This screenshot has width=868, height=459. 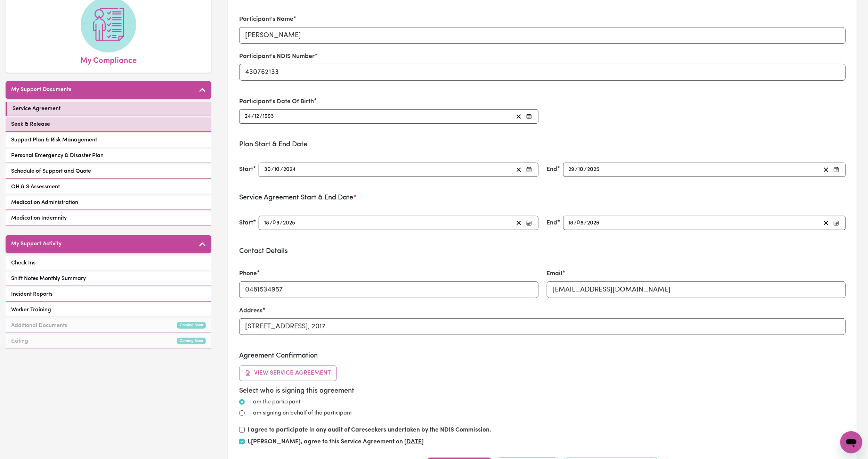 What do you see at coordinates (109, 109) in the screenshot?
I see `a: Service Agreement` at bounding box center [109, 109].